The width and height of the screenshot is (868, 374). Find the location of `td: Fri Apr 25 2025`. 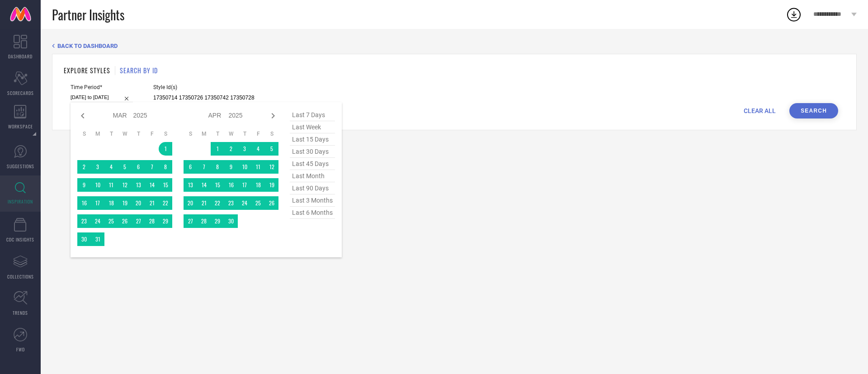

td: Fri Apr 25 2025 is located at coordinates (258, 203).